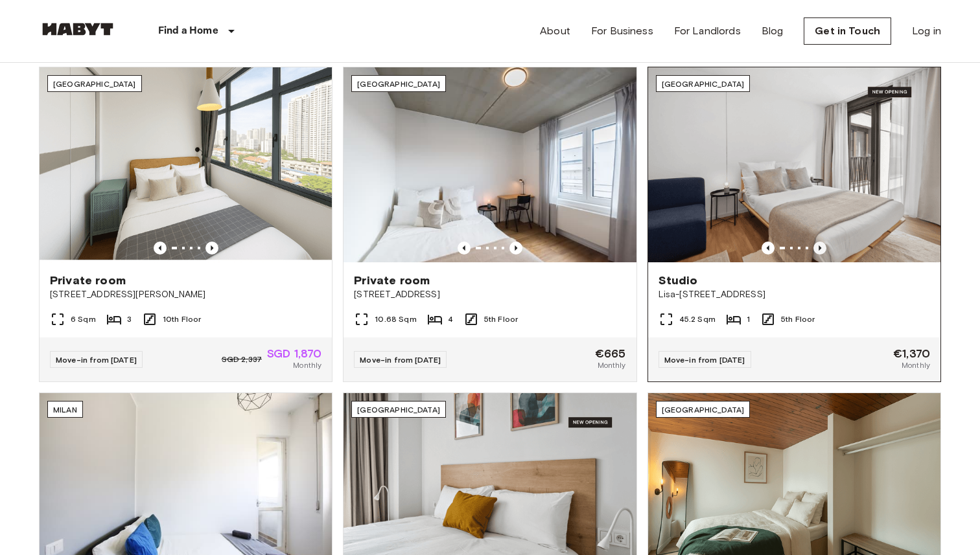 The height and width of the screenshot is (555, 980). Describe the element at coordinates (697, 320) in the screenshot. I see `span: 45.2 Sqm` at that location.